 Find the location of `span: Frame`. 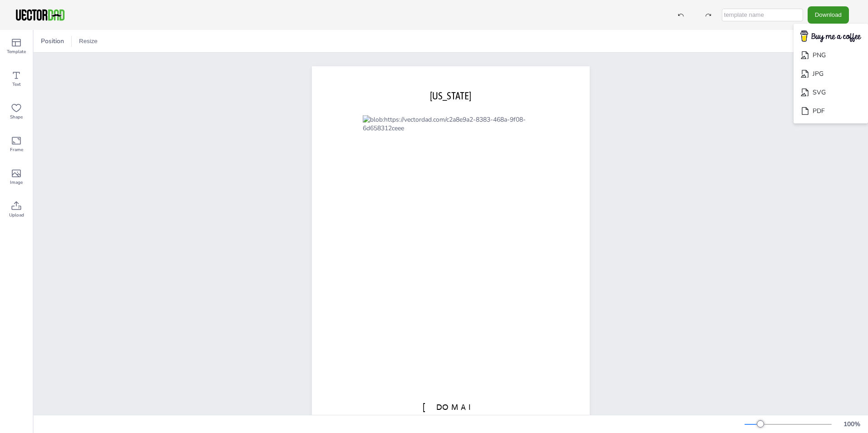

span: Frame is located at coordinates (17, 150).